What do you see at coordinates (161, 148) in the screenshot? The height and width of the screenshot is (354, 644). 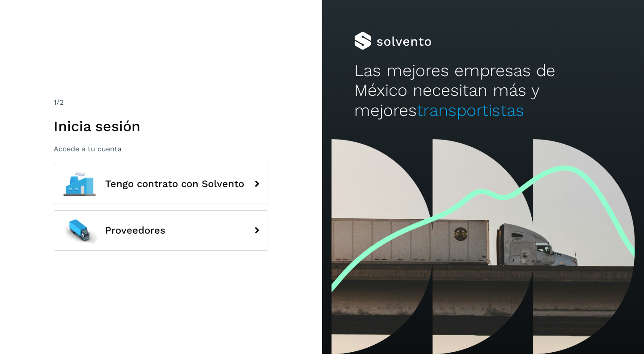 I see `p: Accede a tu cuenta` at bounding box center [161, 148].